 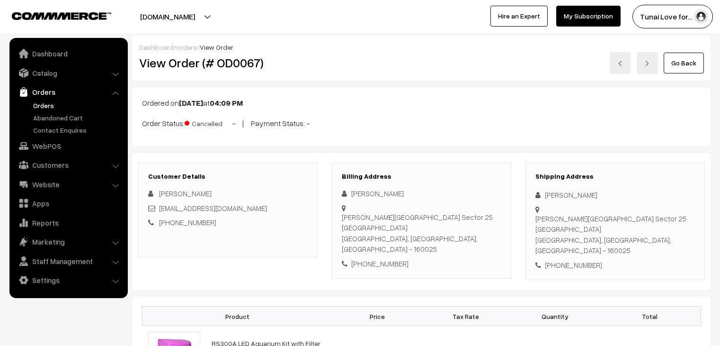 What do you see at coordinates (62, 16) in the screenshot?
I see `img: COMMMERCE` at bounding box center [62, 16].